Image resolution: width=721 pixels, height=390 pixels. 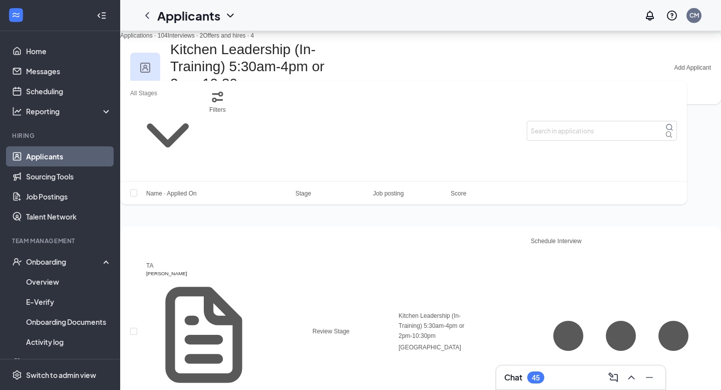 I want to click on svg: ComposeMessage, so click(x=614, y=377).